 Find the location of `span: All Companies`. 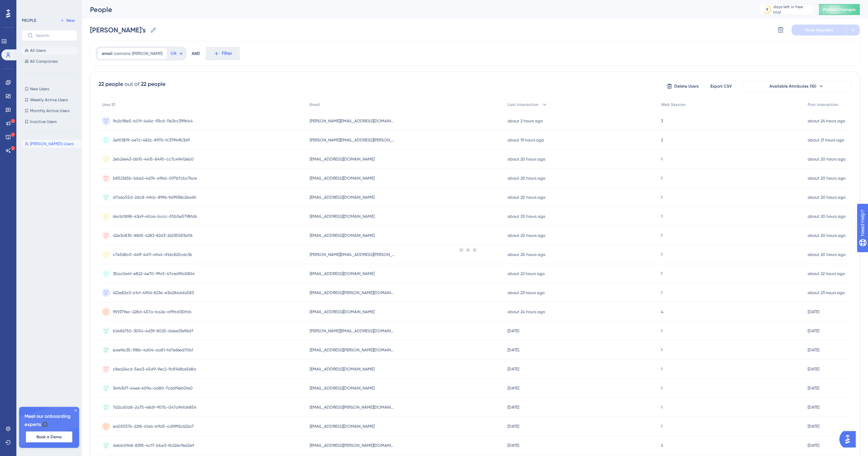

span: All Companies is located at coordinates (44, 61).